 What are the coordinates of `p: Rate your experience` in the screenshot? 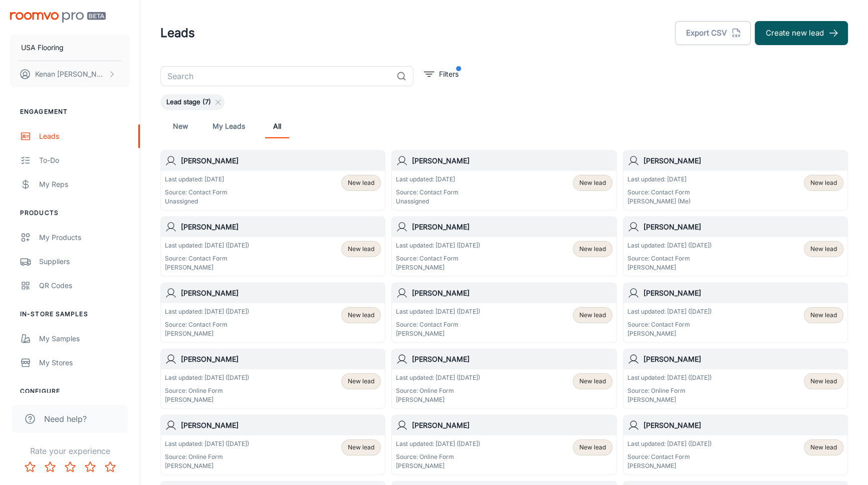 It's located at (70, 451).